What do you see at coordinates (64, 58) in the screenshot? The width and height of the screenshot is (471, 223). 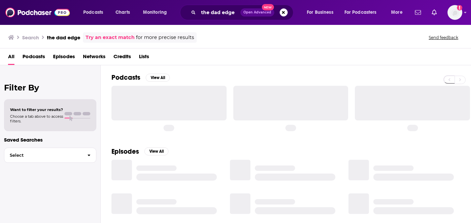 I see `a: Episodes` at bounding box center [64, 58].